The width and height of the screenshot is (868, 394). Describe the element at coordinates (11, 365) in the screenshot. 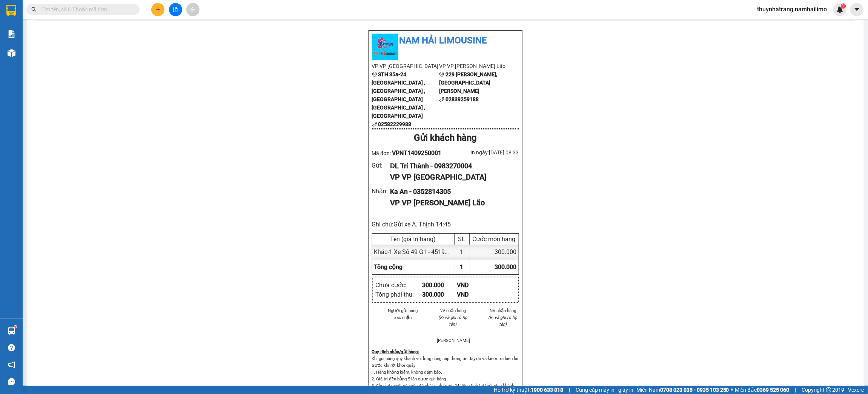

I see `span: notification` at that location.